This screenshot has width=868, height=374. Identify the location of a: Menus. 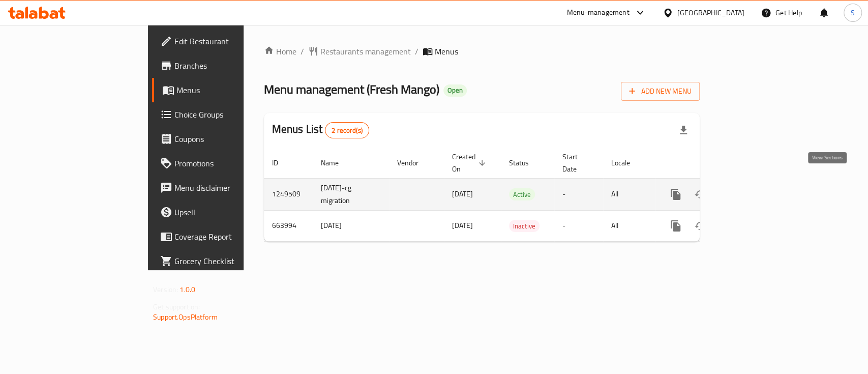
(222, 90).